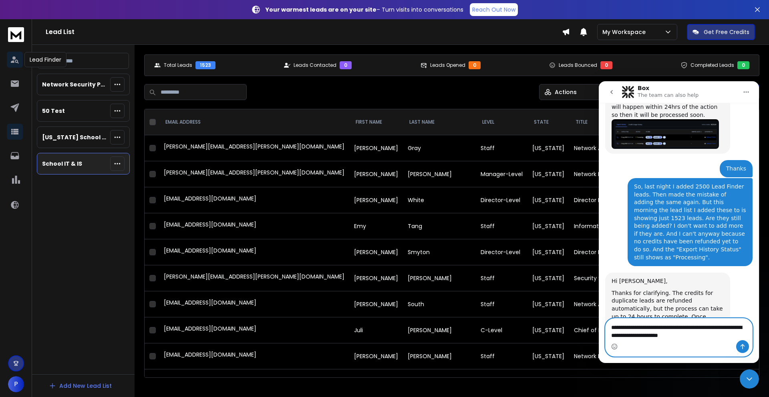 The image size is (769, 397). Describe the element at coordinates (604, 122) in the screenshot. I see `th: title` at that location.